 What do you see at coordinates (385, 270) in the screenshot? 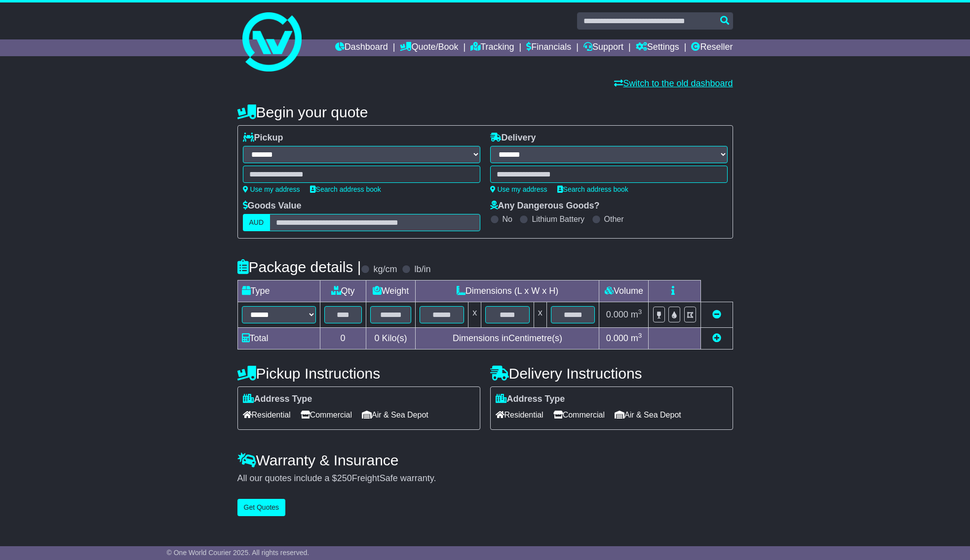
I see `label: kg/cm` at bounding box center [385, 270].